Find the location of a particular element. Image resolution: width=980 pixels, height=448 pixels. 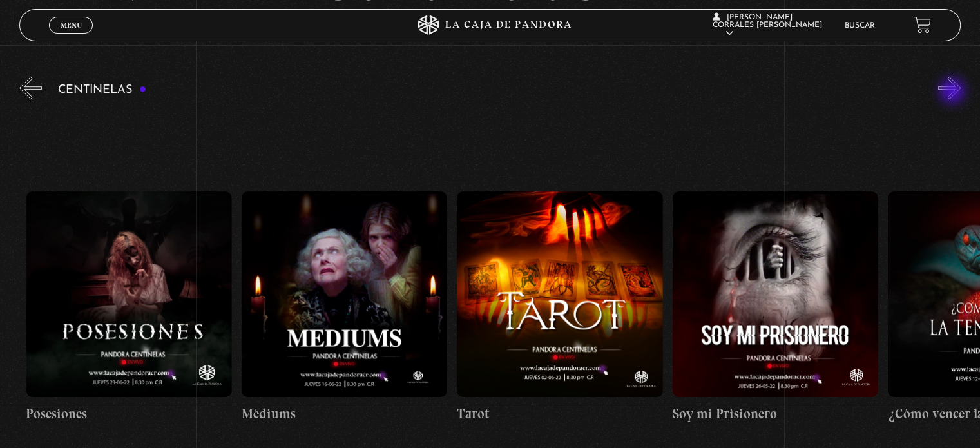

a: Buscar is located at coordinates (860, 26).